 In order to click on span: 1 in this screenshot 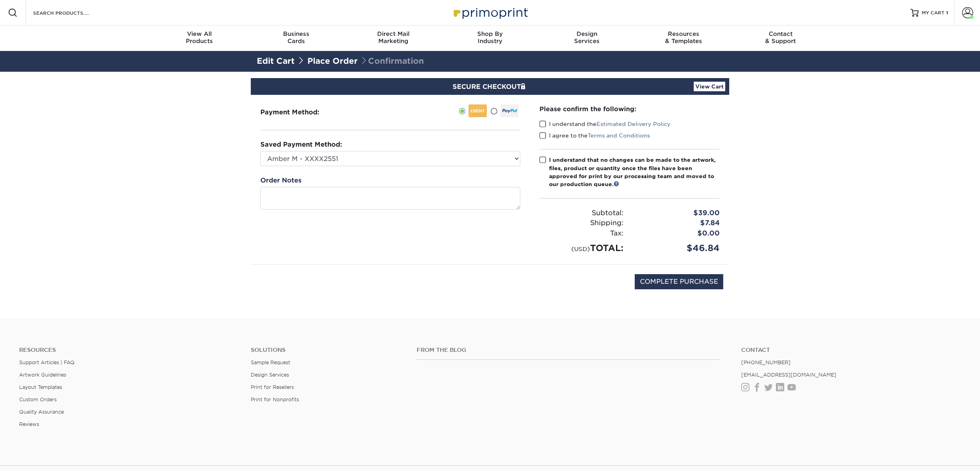, I will do `click(947, 13)`.